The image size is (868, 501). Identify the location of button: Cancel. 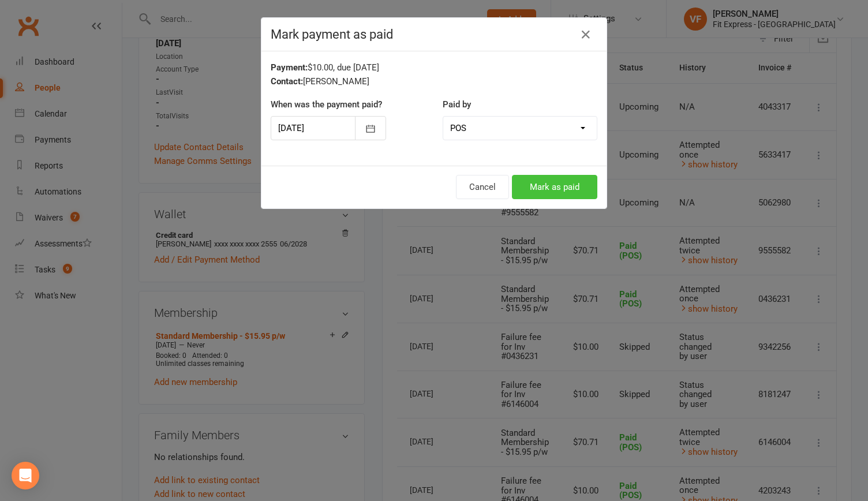
(483, 187).